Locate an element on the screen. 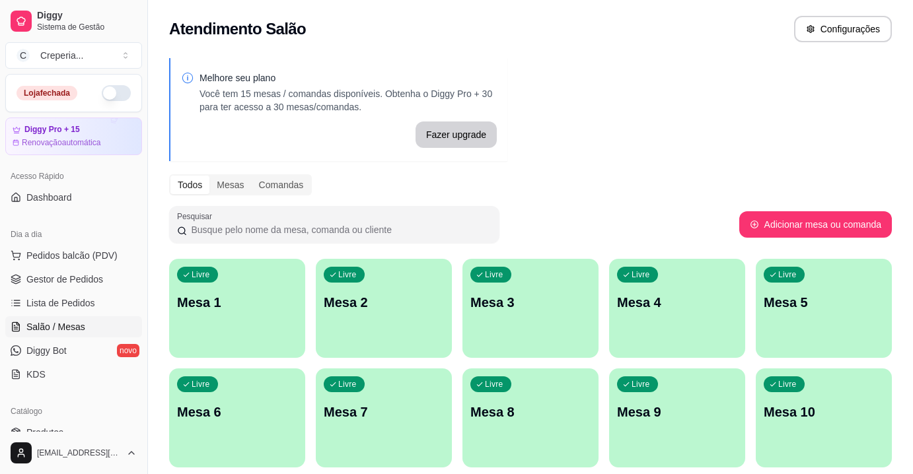  a: Produtos is located at coordinates (73, 433).